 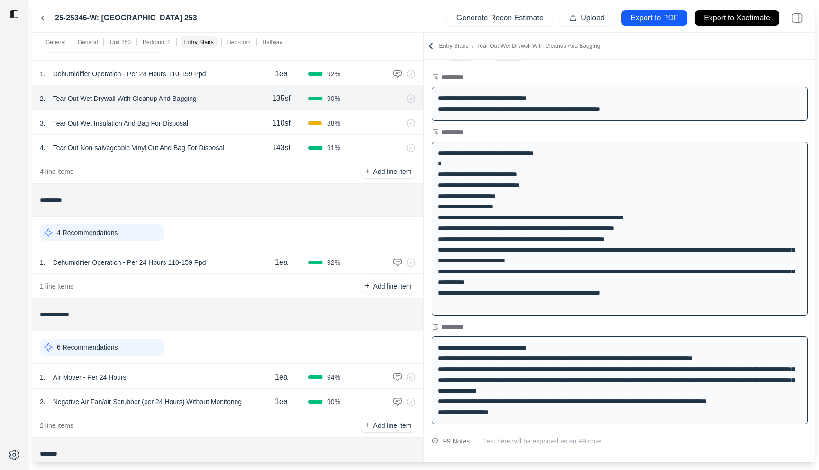 What do you see at coordinates (457, 441) in the screenshot?
I see `div: F9 Notes` at bounding box center [457, 441].